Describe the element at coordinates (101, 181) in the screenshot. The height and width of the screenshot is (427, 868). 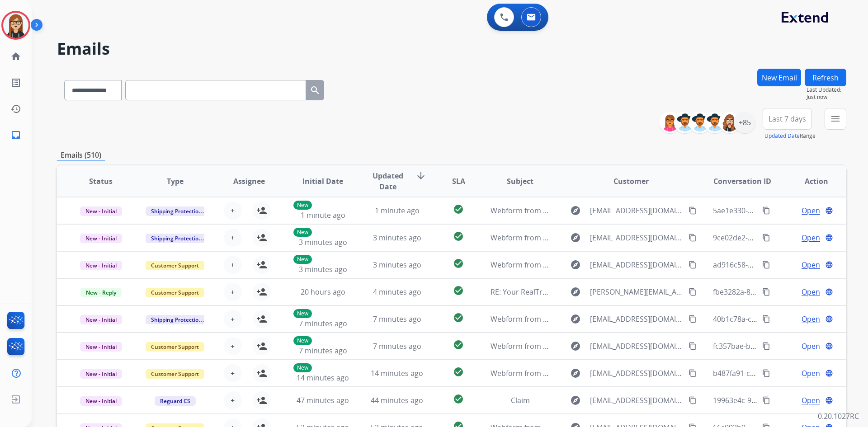
I see `span: Status` at that location.